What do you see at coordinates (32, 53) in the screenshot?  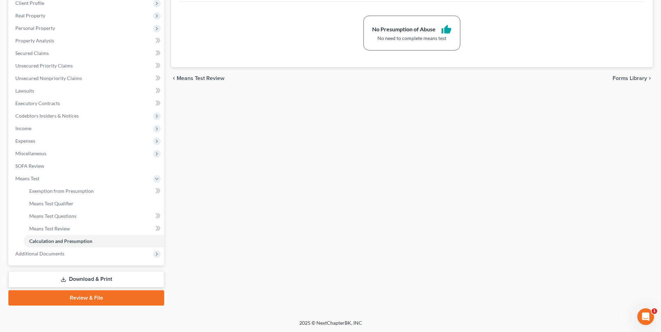 I see `span: Secured Claims` at bounding box center [32, 53].